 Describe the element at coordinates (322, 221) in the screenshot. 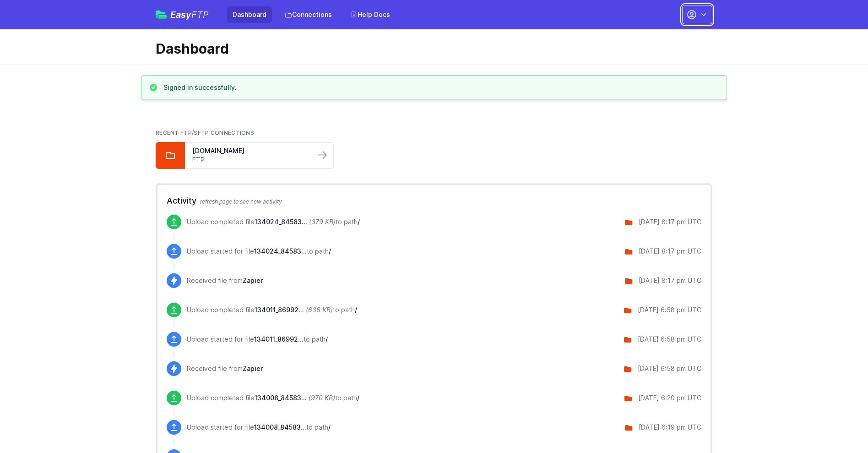

I see `i: (379 KB)` at that location.